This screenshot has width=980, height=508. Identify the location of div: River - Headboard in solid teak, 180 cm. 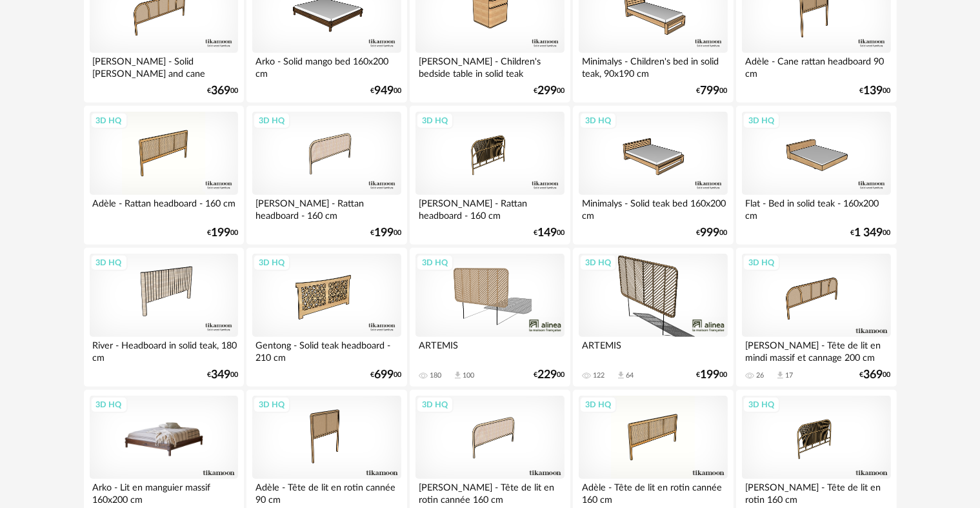
(164, 350).